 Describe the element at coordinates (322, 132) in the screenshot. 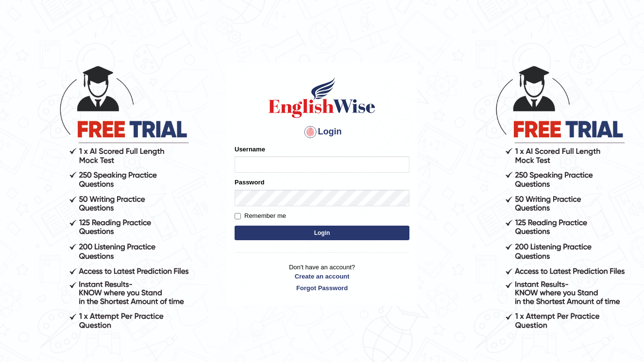

I see `h4: Login` at that location.